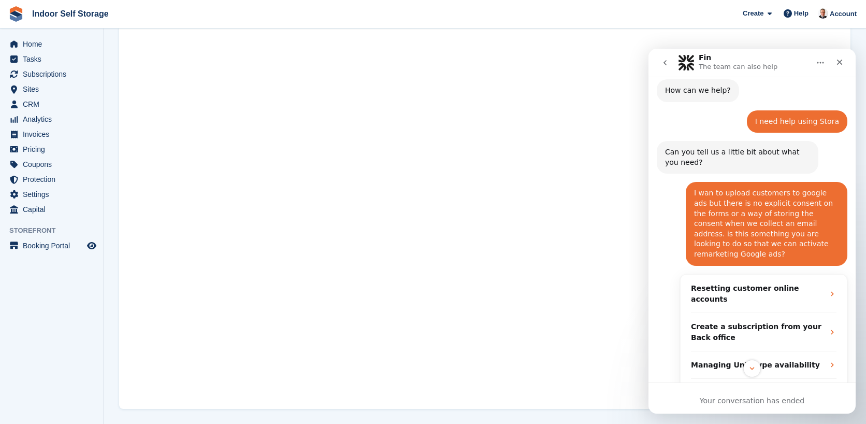 Image resolution: width=866 pixels, height=424 pixels. What do you see at coordinates (54, 209) in the screenshot?
I see `span: Capital` at bounding box center [54, 209].